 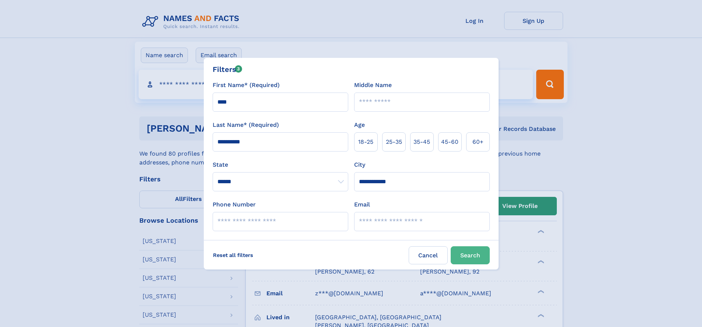 I want to click on label: Cancel, so click(x=428, y=255).